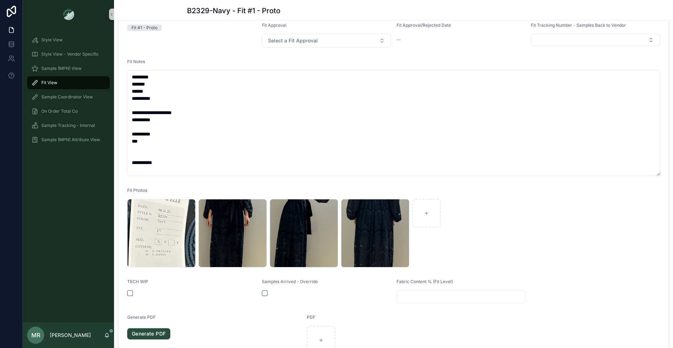  What do you see at coordinates (68, 125) in the screenshot?
I see `a: Sample Tracking - Internal` at bounding box center [68, 125].